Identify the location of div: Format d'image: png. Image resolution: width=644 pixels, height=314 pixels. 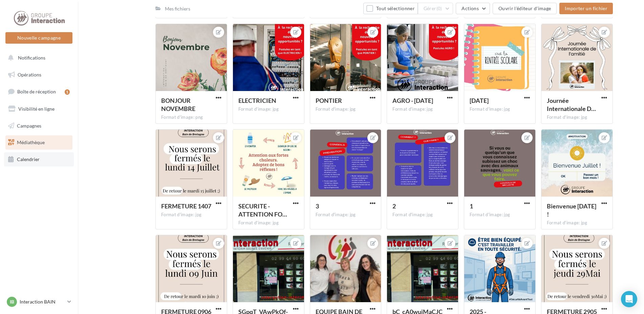
(191, 118).